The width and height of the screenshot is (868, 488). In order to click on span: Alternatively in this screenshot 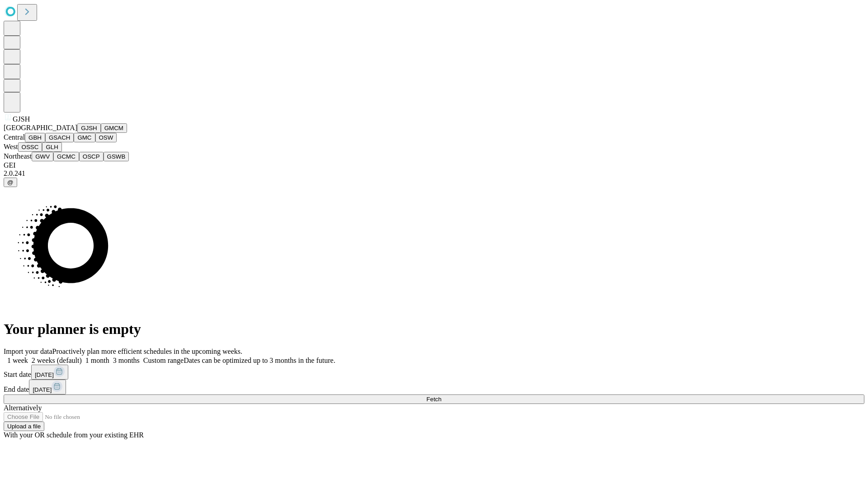, I will do `click(23, 408)`.